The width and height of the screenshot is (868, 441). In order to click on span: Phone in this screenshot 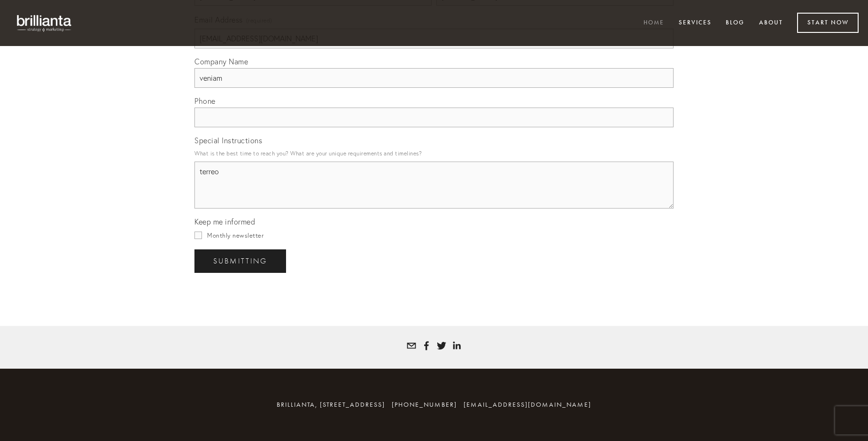, I will do `click(205, 101)`.